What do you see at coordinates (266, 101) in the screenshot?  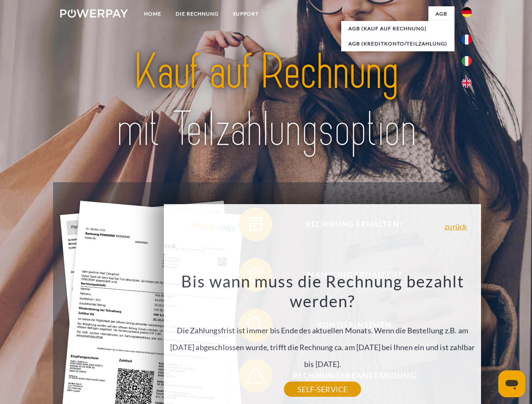 I see `img: title-powerpay_de.svg` at bounding box center [266, 101].